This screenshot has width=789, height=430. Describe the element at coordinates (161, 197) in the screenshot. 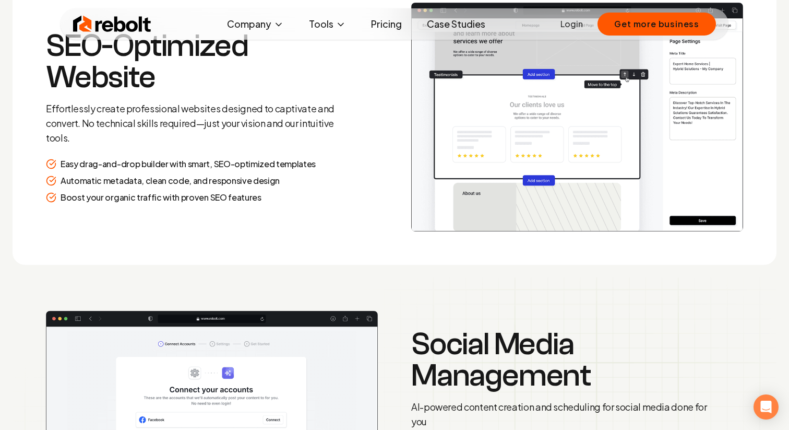

I see `p: Boost your organic traffic with proven SEO features` at that location.